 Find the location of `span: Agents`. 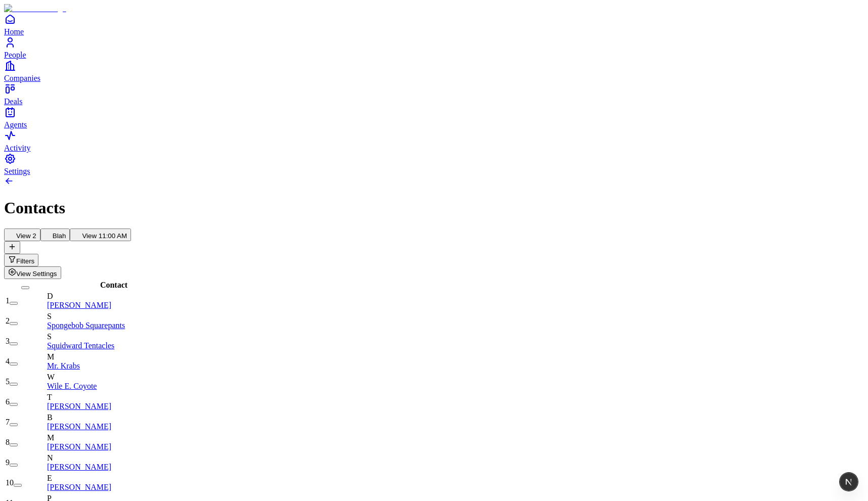

span: Agents is located at coordinates (16, 125).